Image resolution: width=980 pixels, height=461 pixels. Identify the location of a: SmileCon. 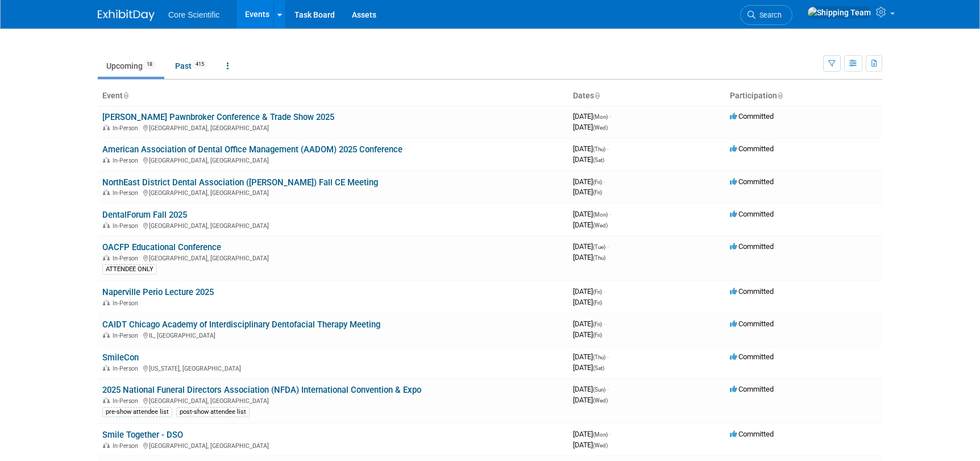
(121, 357).